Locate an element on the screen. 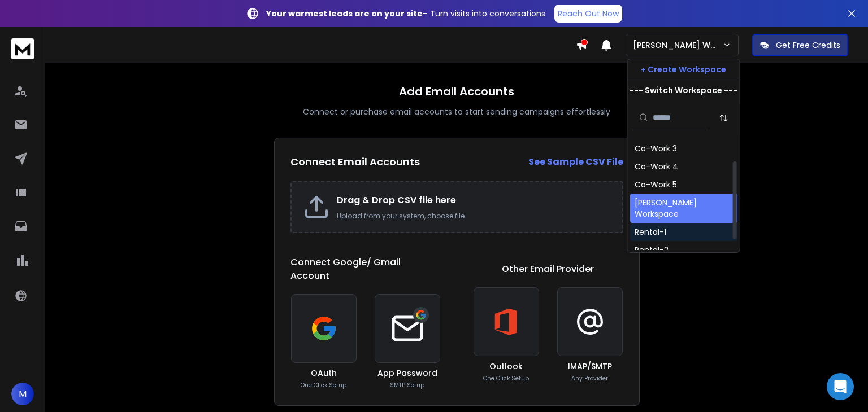 Image resolution: width=868 pixels, height=412 pixels. button: Sort by Sort A-Z is located at coordinates (724, 118).